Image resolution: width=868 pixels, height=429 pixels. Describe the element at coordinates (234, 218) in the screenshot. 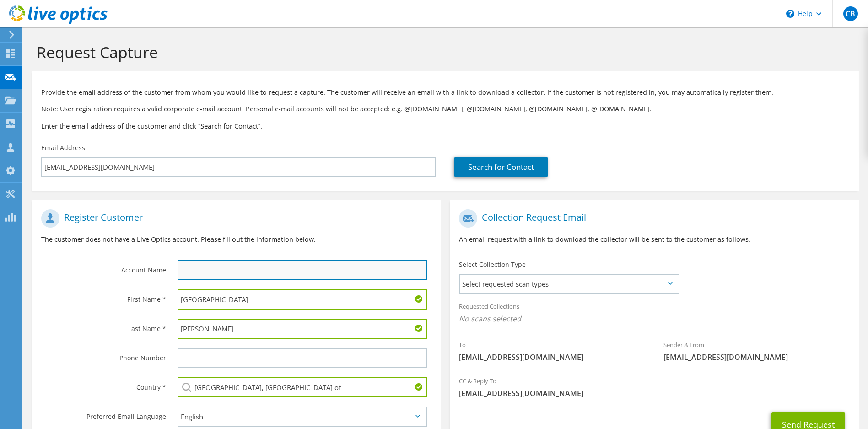

I see `h1: Register Customer` at that location.